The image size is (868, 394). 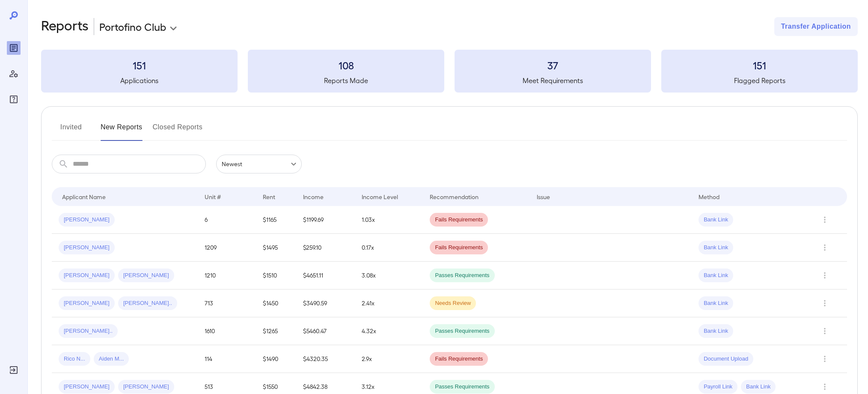 What do you see at coordinates (325, 275) in the screenshot?
I see `td: $4651.11` at bounding box center [325, 275].